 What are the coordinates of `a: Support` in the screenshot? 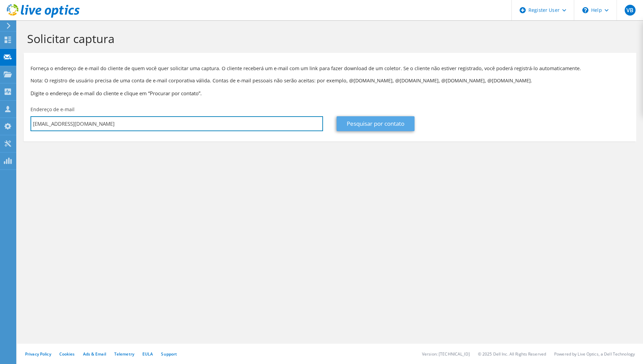 It's located at (169, 354).